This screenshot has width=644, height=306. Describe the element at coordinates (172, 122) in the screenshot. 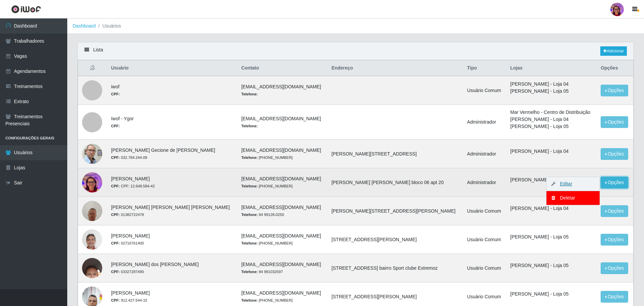

I see `td: Iwof - Ygor` at that location.